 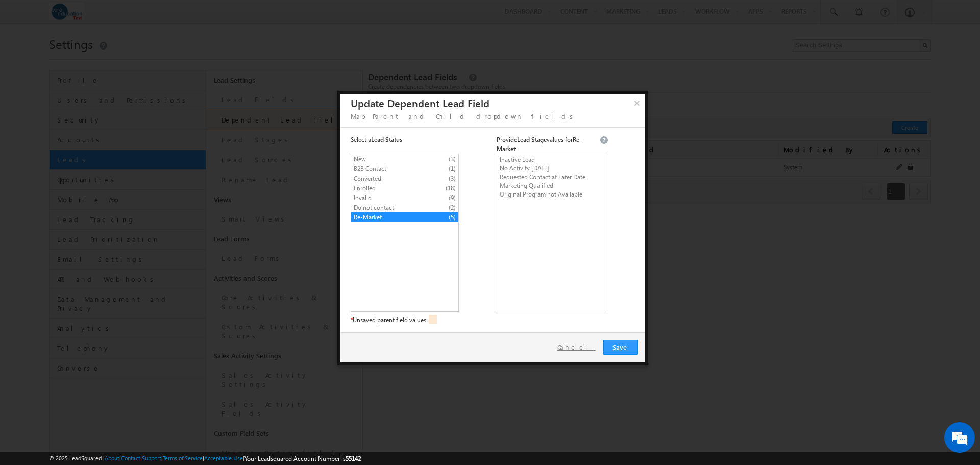 What do you see at coordinates (420, 102) in the screenshot?
I see `h3: Update Dependent Lead Field` at bounding box center [420, 102].